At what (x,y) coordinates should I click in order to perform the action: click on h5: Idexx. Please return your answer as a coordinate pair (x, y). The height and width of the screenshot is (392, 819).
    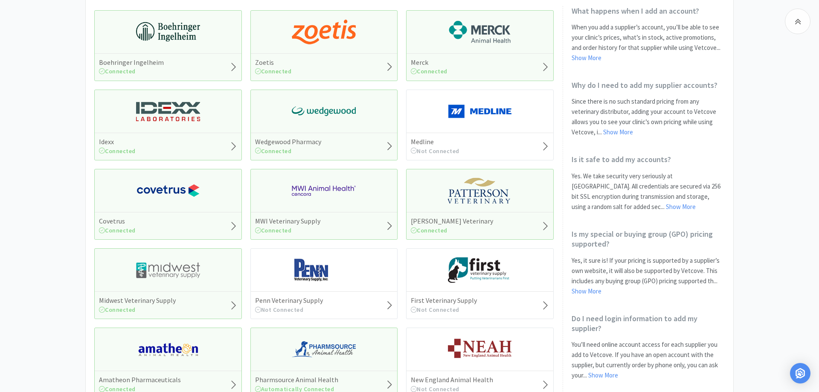
    Looking at the image, I should click on (117, 142).